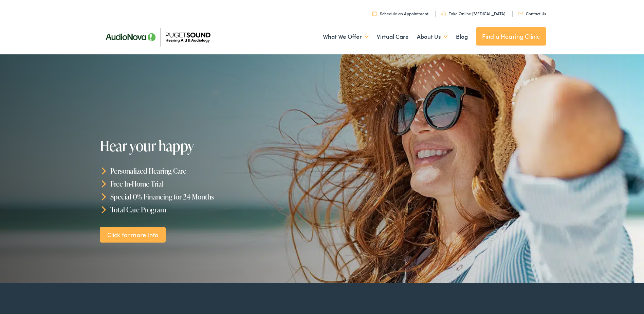  Describe the element at coordinates (462, 36) in the screenshot. I see `a: Blog` at that location.